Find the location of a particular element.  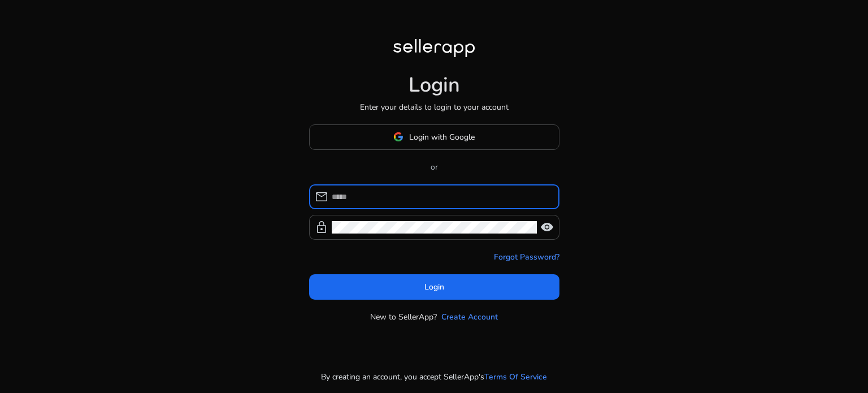

span: mail is located at coordinates (321, 196).